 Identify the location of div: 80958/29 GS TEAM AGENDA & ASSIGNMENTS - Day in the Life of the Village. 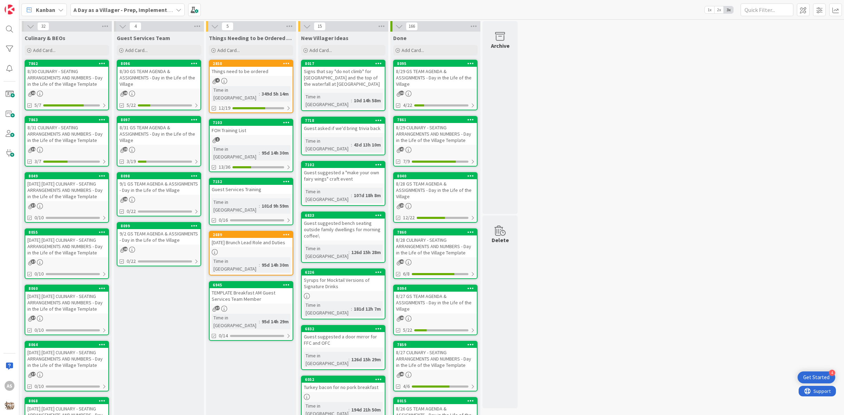
(435, 75).